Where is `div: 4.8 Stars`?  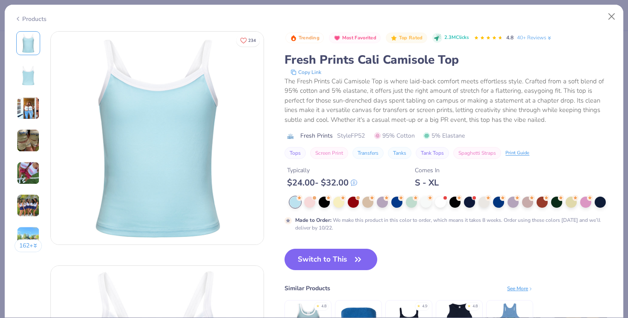
div: 4.8 Stars is located at coordinates (488, 38).